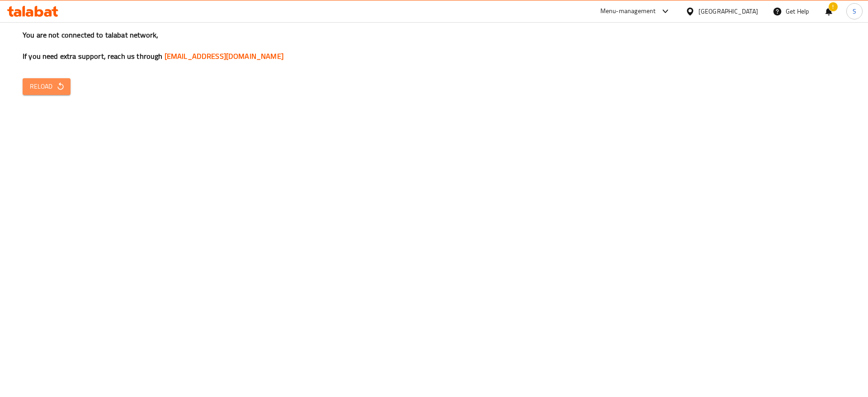 This screenshot has height=397, width=868. Describe the element at coordinates (47, 86) in the screenshot. I see `span: Reload` at that location.